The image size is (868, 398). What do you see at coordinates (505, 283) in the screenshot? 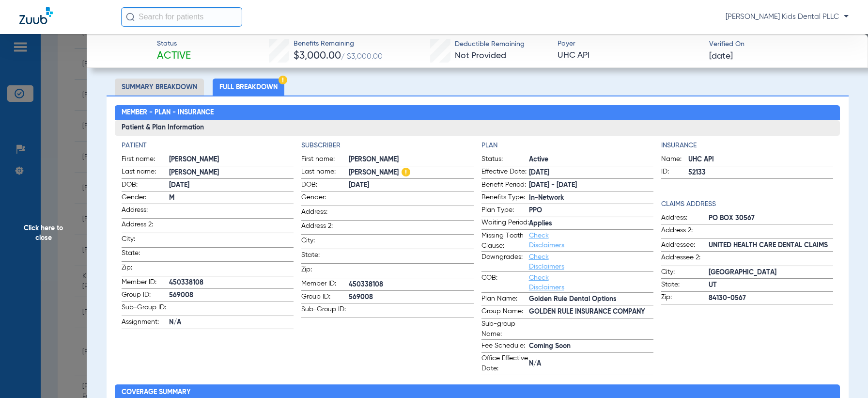
I see `span: COB:` at bounding box center [505, 283].